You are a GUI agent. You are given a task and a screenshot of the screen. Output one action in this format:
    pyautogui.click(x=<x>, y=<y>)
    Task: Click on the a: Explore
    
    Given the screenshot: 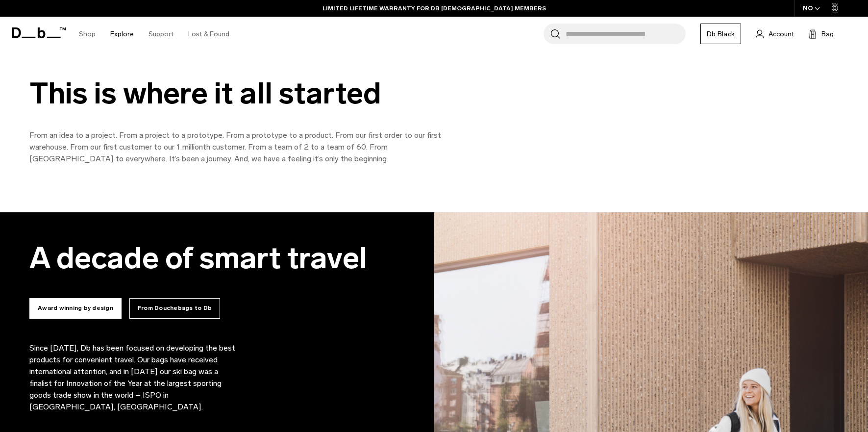 What is the action you would take?
    pyautogui.click(x=122, y=34)
    